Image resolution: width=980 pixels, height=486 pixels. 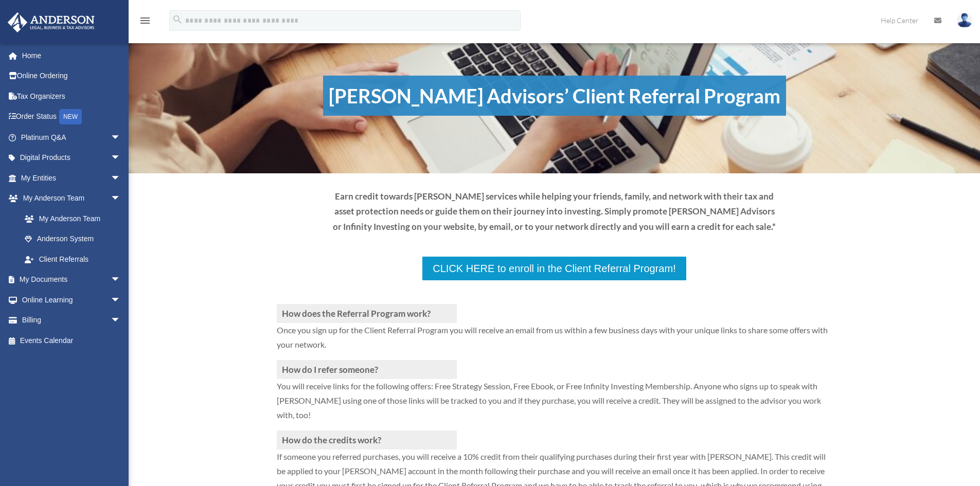 What do you see at coordinates (72, 96) in the screenshot?
I see `a: Tax Organizers` at bounding box center [72, 96].